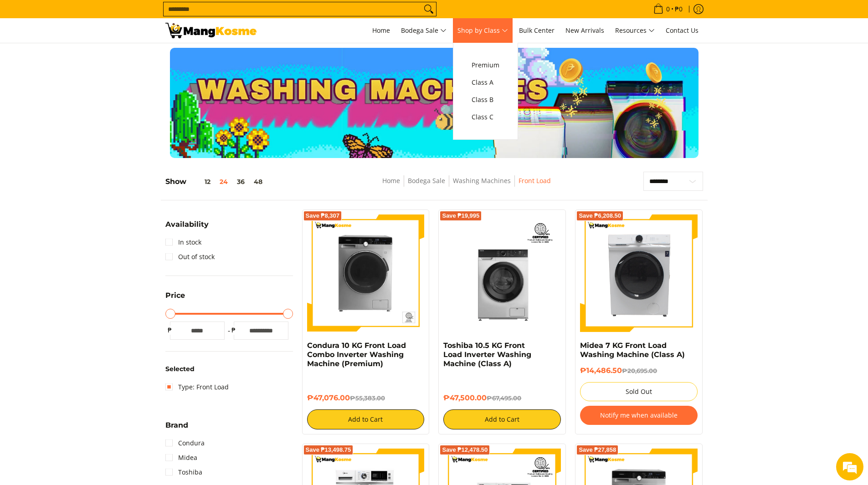  What do you see at coordinates (367, 398) in the screenshot?
I see `del: ₱55,383.00` at bounding box center [367, 398].